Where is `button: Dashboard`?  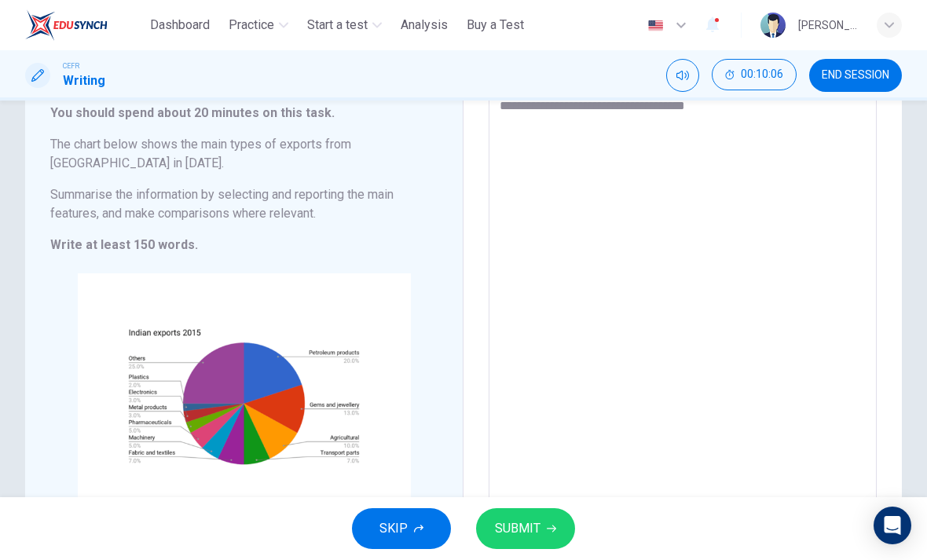
button: Dashboard is located at coordinates (179, 25).